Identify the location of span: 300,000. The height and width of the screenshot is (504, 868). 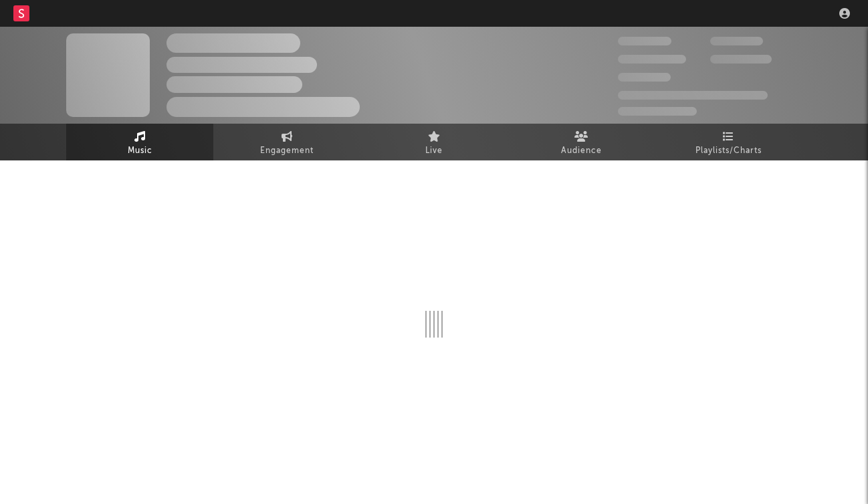
(645, 41).